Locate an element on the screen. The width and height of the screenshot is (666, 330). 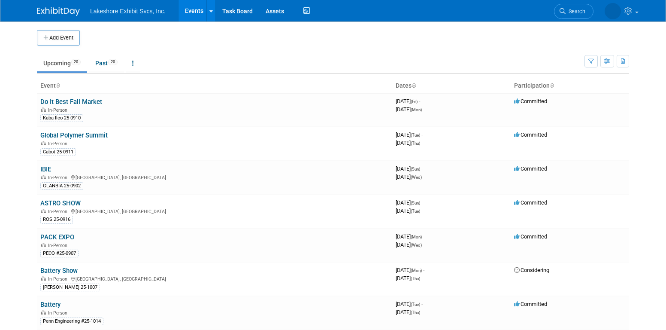
a: IBIE is located at coordinates (45, 169).